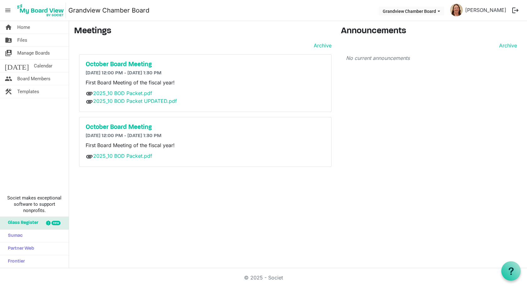  What do you see at coordinates (15, 262) in the screenshot?
I see `span: Frontier` at bounding box center [15, 262].